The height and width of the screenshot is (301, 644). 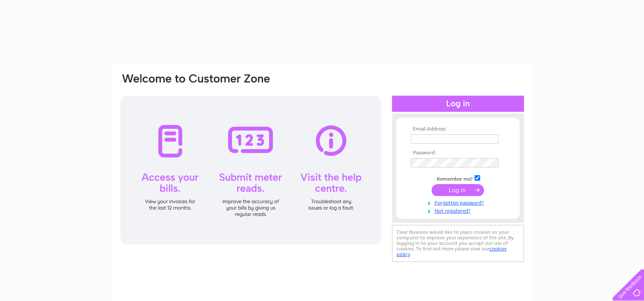 I want to click on a: Forgotten password?, so click(x=458, y=202).